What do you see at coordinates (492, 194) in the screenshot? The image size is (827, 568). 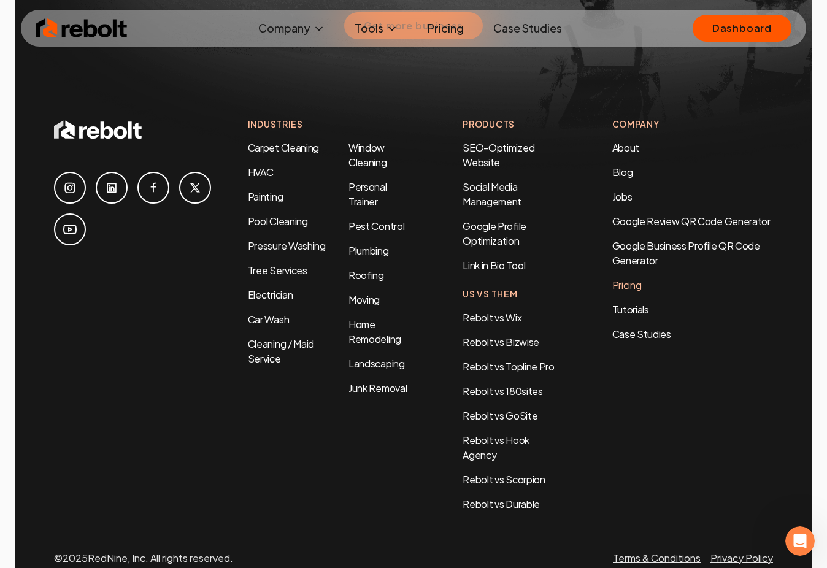 I see `a: Social Media Management` at bounding box center [492, 194].